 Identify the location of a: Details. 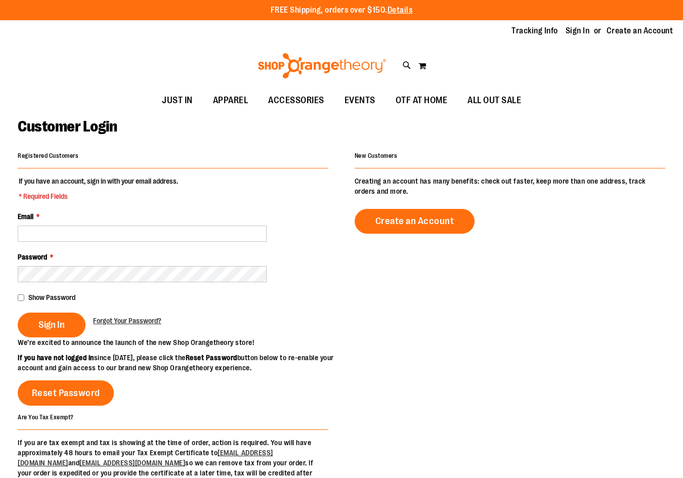
(400, 10).